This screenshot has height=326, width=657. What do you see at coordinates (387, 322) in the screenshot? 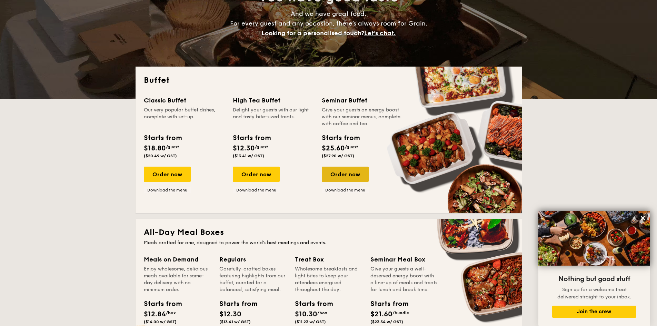
I see `span: ($23.54 w/ GST)` at bounding box center [387, 322].